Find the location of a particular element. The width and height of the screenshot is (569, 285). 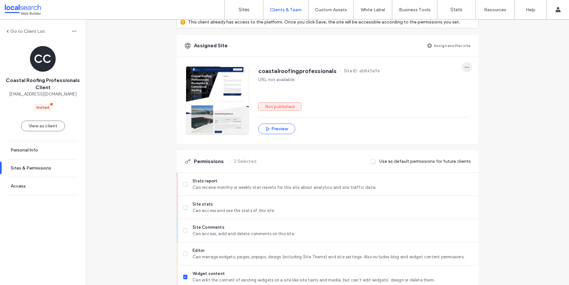

label: White Label is located at coordinates (373, 10).